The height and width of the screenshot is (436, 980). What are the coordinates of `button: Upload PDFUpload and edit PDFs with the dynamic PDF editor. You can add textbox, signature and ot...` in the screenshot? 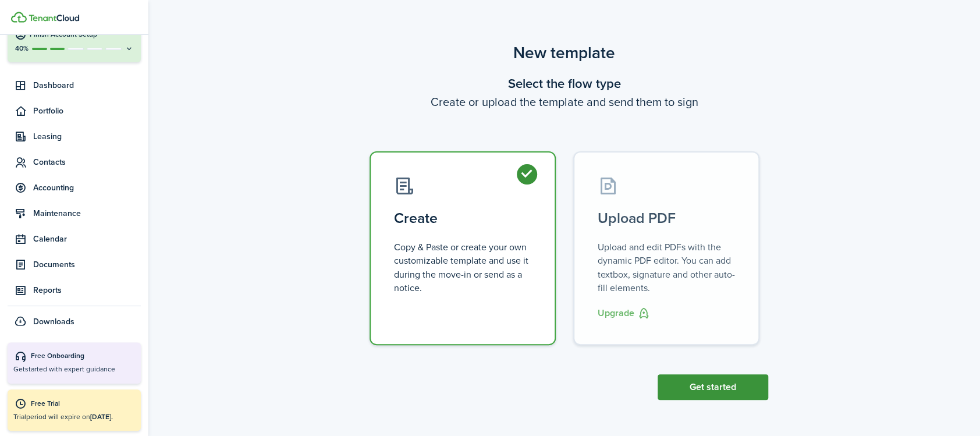 It's located at (624, 313).